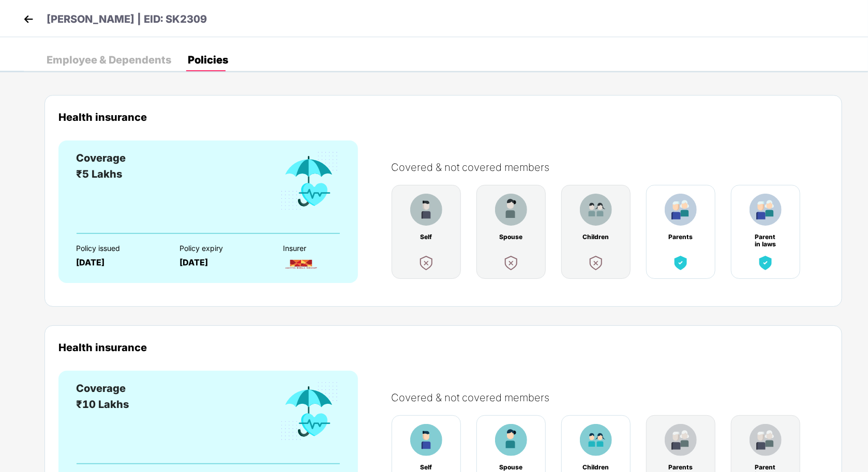 The image size is (868, 472). Describe the element at coordinates (28, 19) in the screenshot. I see `img: back` at that location.